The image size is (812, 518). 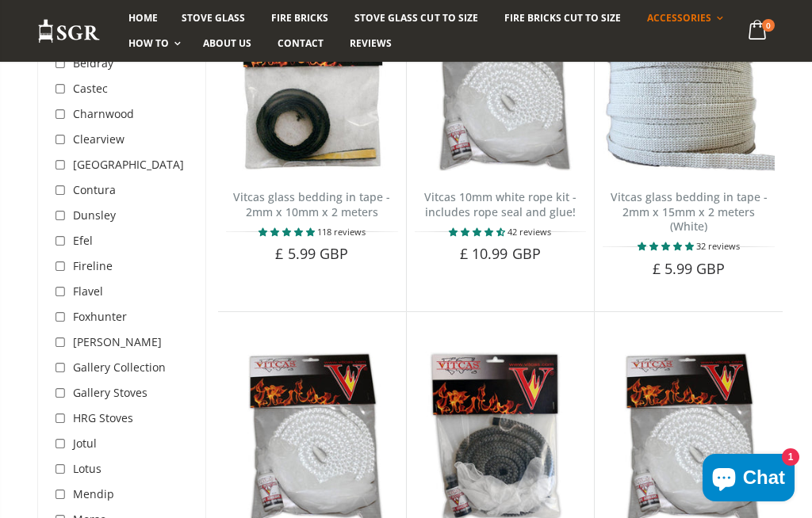 What do you see at coordinates (416, 19) in the screenshot?
I see `a: Stove Glass Cut To Size` at bounding box center [416, 19].